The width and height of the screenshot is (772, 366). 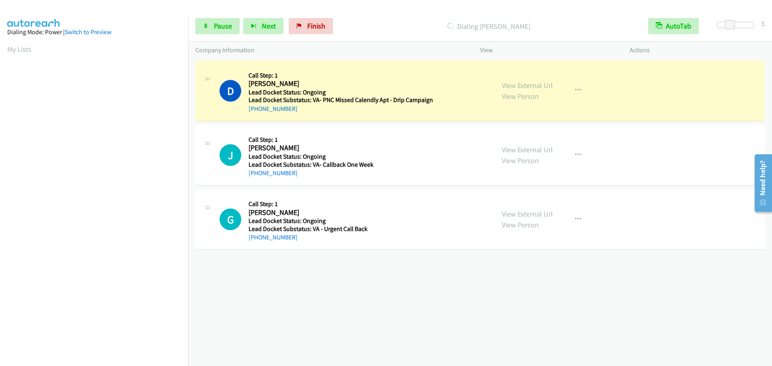 What do you see at coordinates (223, 26) in the screenshot?
I see `span: Pause` at bounding box center [223, 26].